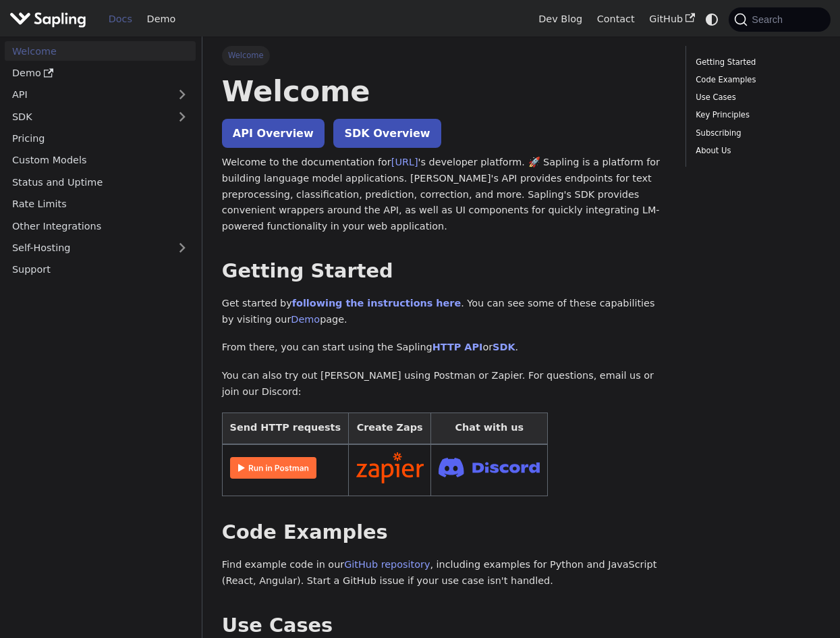 The width and height of the screenshot is (840, 638). I want to click on a: Support, so click(100, 269).